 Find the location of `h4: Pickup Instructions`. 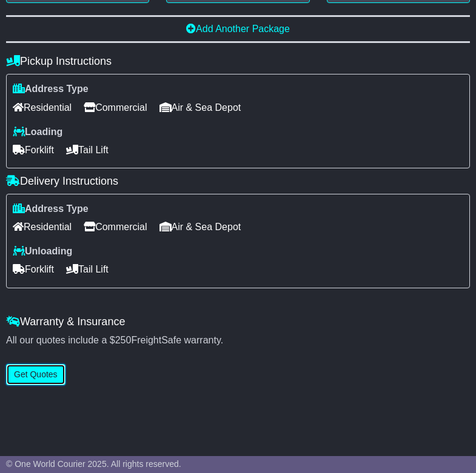

h4: Pickup Instructions is located at coordinates (238, 62).